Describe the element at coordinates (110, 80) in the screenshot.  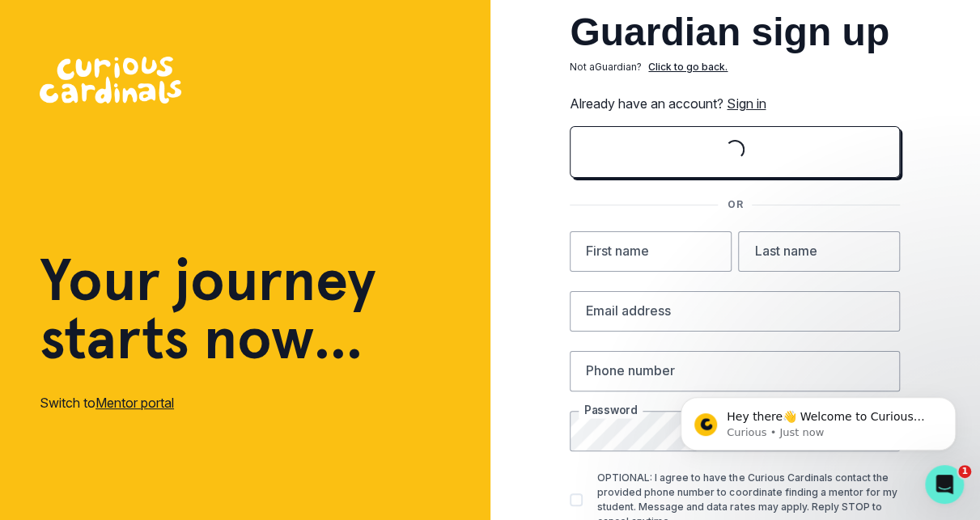
I see `img: Curious Cardinals Logo` at that location.